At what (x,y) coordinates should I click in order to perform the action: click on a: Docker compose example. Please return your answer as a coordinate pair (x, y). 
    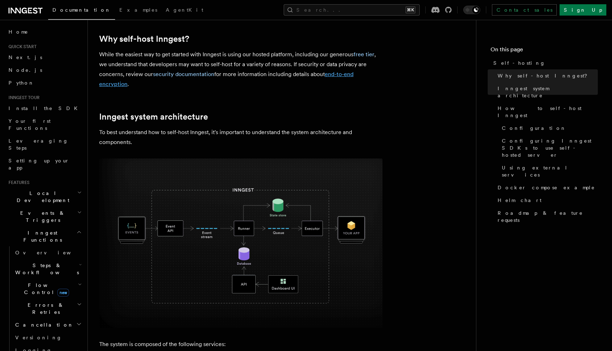
    Looking at the image, I should click on (546, 188).